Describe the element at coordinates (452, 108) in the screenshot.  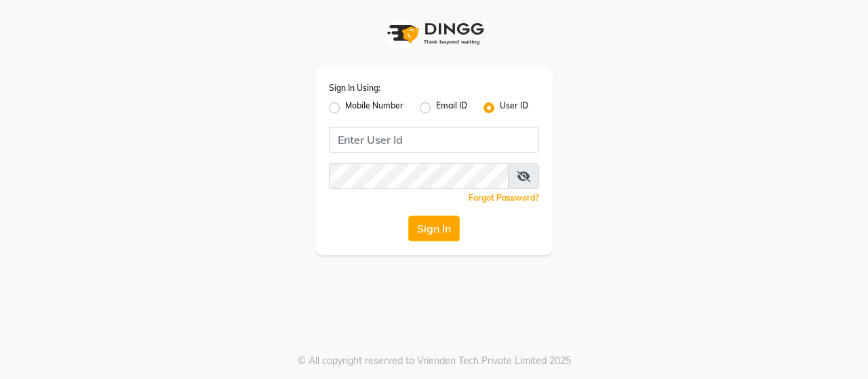
I see `label: Email ID` at that location.